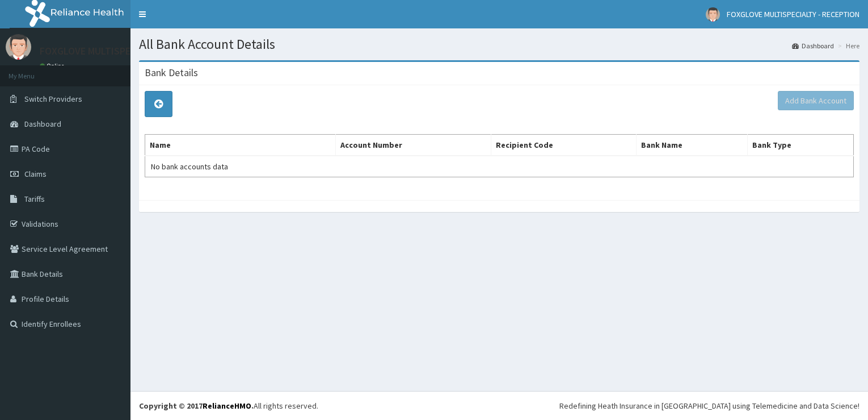 The image size is (868, 420). Describe the element at coordinates (499, 44) in the screenshot. I see `h1: All Bank Account Details` at that location.